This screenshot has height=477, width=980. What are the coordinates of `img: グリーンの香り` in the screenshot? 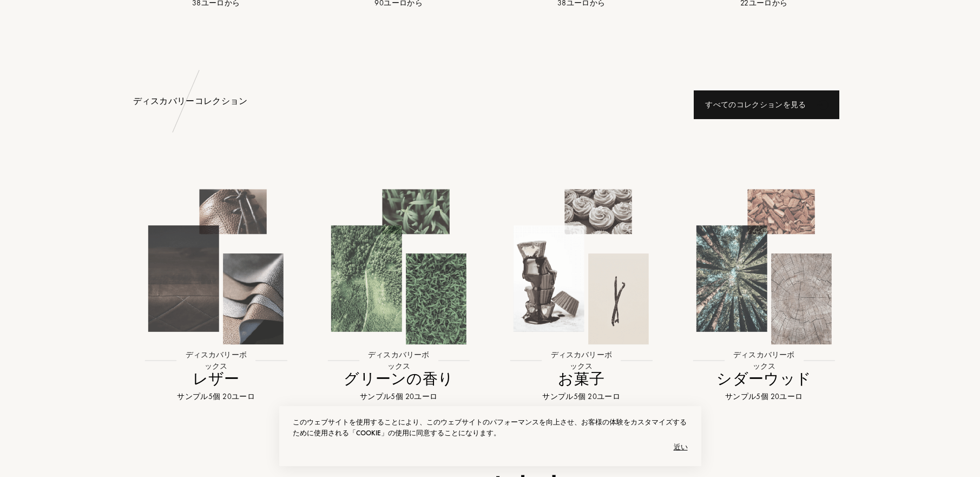 It's located at (398, 267).